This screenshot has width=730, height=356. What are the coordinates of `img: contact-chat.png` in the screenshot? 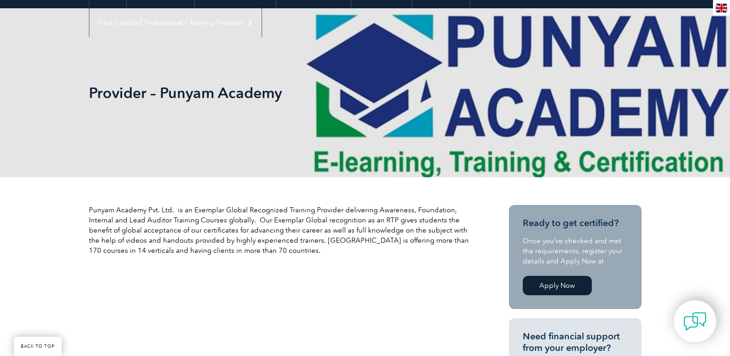 It's located at (695, 322).